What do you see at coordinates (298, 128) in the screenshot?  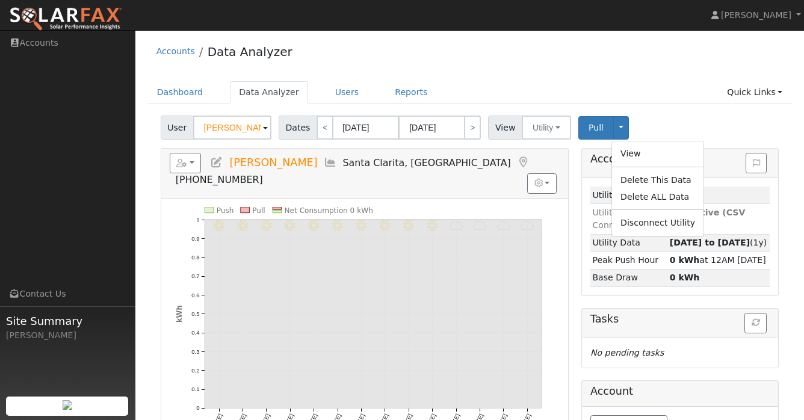 I see `span: Dates` at bounding box center [298, 128].